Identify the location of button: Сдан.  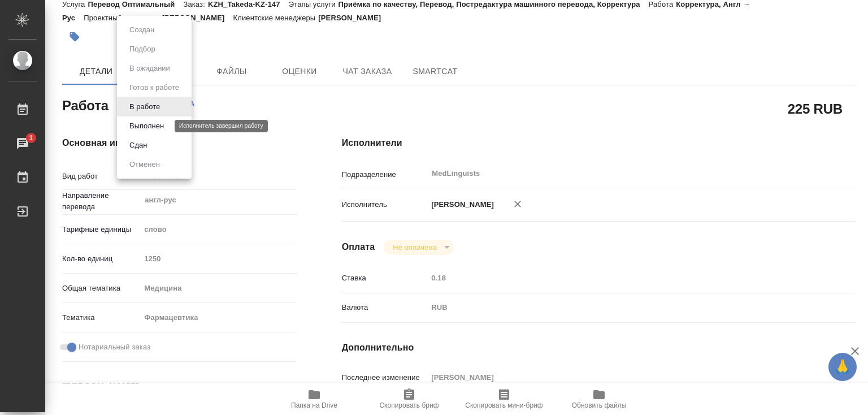
(138, 145).